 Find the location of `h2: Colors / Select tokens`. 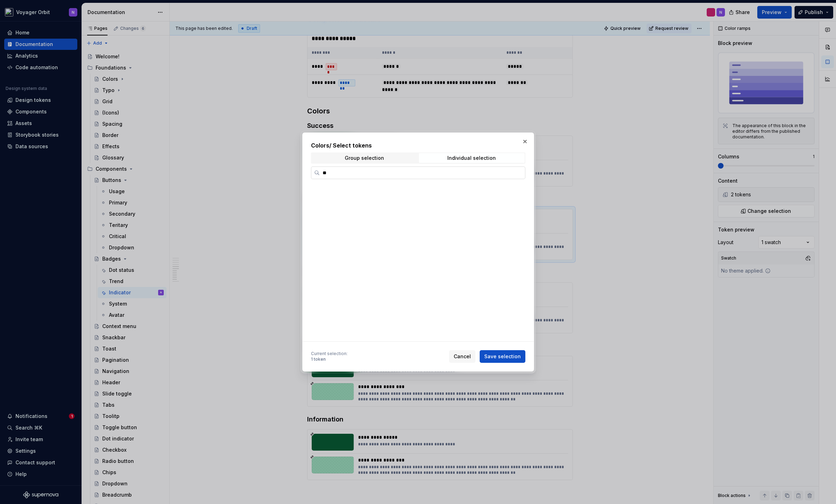

h2: Colors / Select tokens is located at coordinates (418, 145).